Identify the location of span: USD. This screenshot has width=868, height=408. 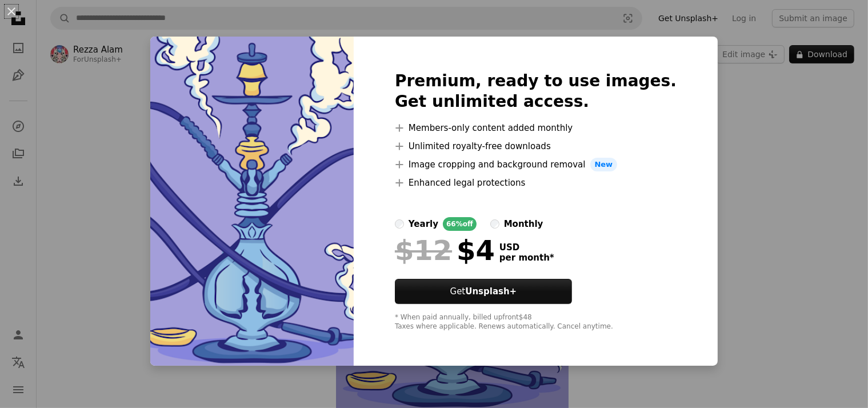
(527, 248).